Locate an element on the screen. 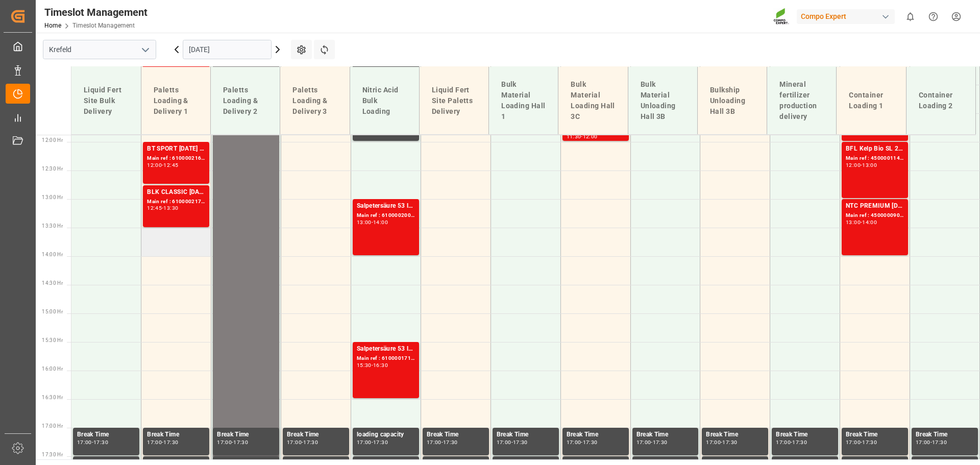 The width and height of the screenshot is (980, 465). span: 12:30 Hr is located at coordinates (52, 168).